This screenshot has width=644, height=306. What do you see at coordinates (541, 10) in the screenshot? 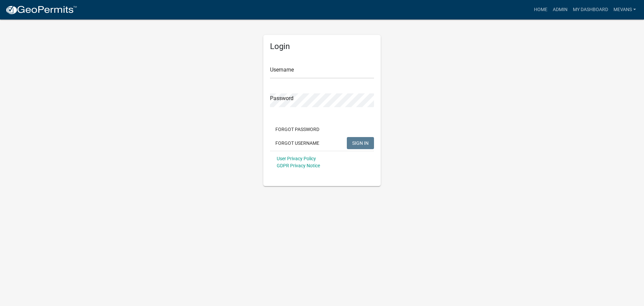
I see `a: Home` at bounding box center [541, 10].